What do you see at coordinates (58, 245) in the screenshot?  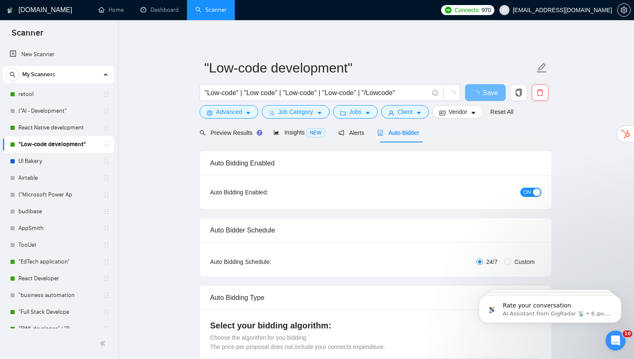 I see `a: ToolJet` at bounding box center [58, 245].